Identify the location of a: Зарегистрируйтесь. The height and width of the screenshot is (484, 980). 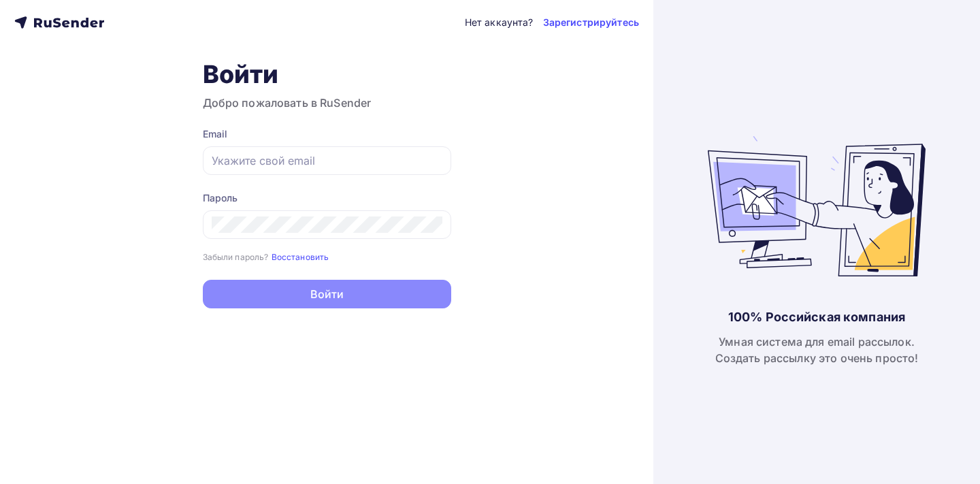
(591, 22).